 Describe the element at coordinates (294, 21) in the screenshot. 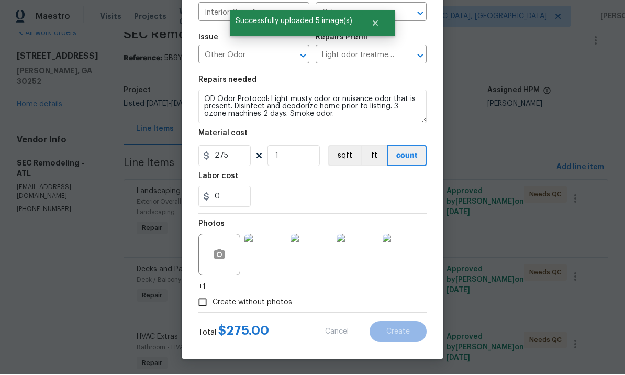

I see `span: Successfully uploaded 5 image(s)` at that location.